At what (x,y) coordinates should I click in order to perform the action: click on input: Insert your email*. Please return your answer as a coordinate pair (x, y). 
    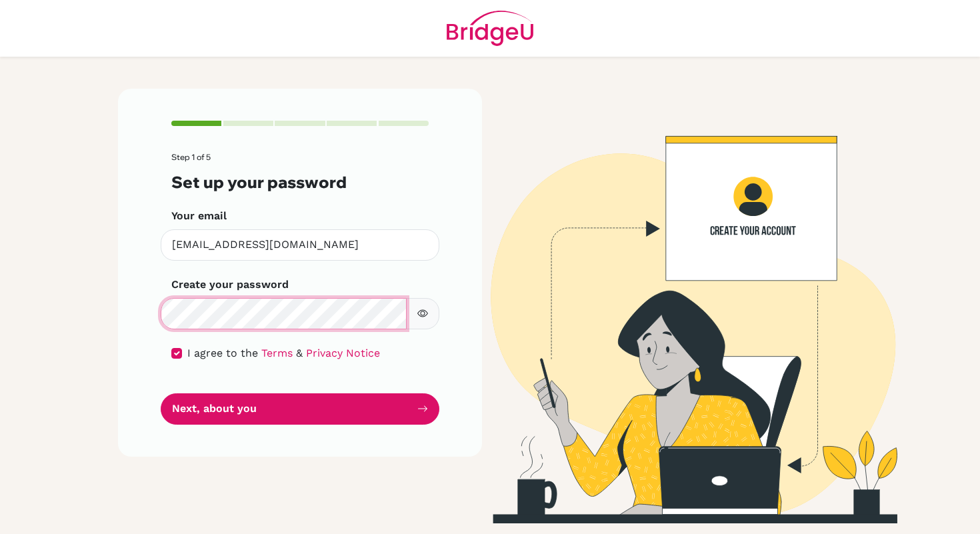
    Looking at the image, I should click on (300, 245).